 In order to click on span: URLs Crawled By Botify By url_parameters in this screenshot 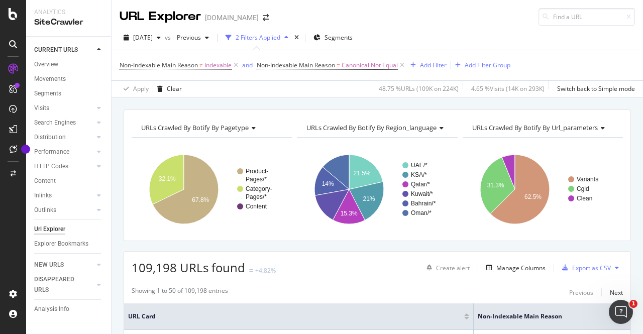, I will do `click(535, 128)`.